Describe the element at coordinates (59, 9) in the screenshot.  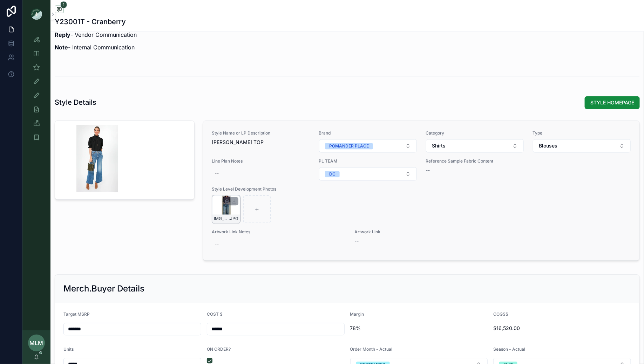
I see `button: 1` at that location.